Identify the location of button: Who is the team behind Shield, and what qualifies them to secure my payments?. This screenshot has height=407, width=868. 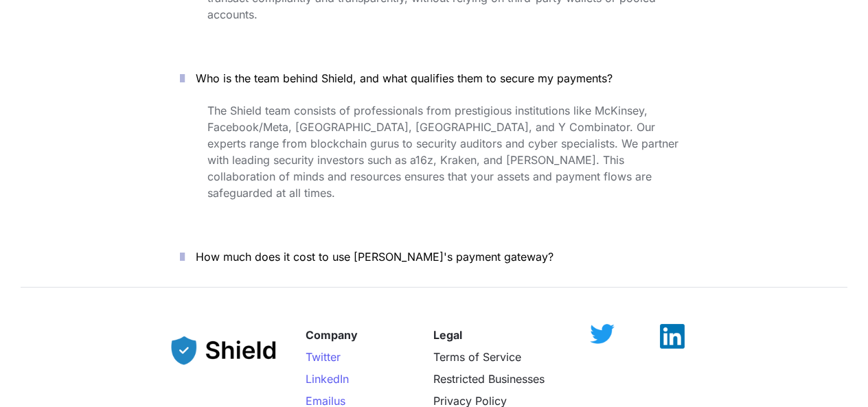
(434, 78).